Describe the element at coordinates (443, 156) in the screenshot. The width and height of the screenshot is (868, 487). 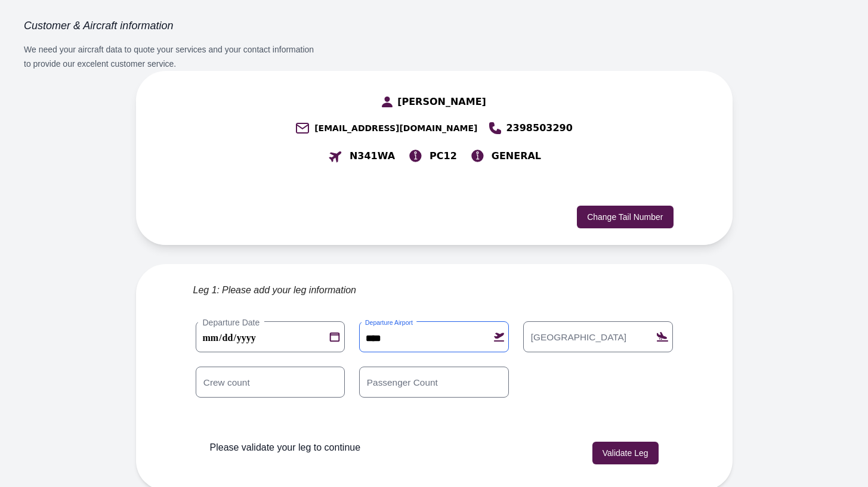
I see `span: PC12` at that location.